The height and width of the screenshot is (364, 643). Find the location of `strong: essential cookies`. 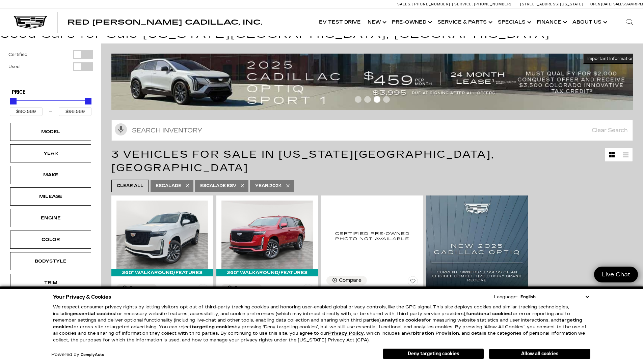

strong: essential cookies is located at coordinates (94, 314).